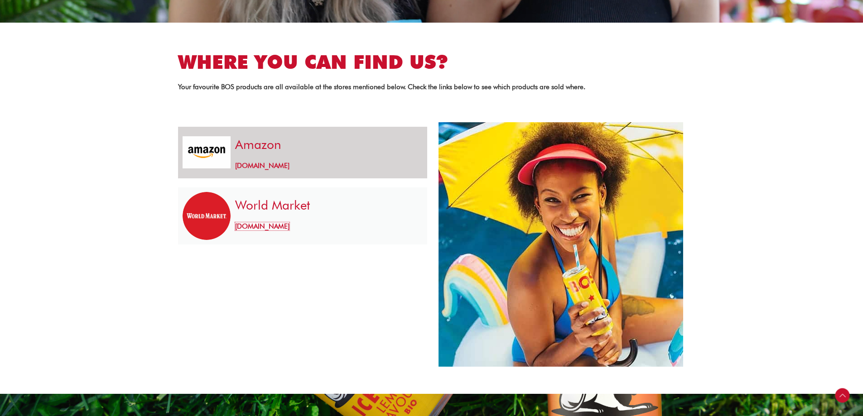 The height and width of the screenshot is (416, 863). What do you see at coordinates (431, 62) in the screenshot?
I see `h2: Where you can find us?` at bounding box center [431, 62].